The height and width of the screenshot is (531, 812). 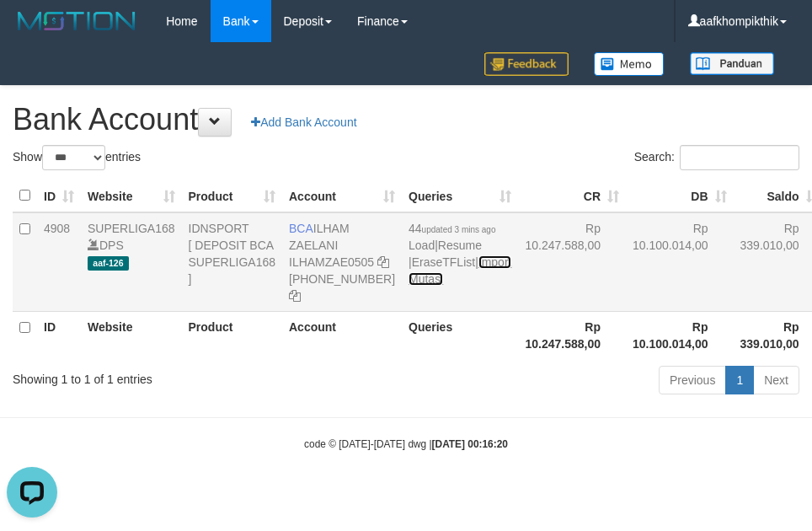 I want to click on span: 44, so click(x=451, y=228).